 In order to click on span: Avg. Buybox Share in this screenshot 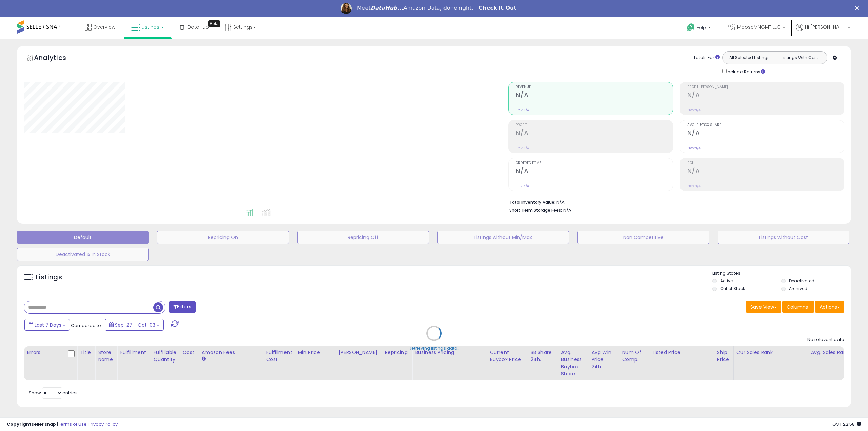, I will do `click(765, 125)`.